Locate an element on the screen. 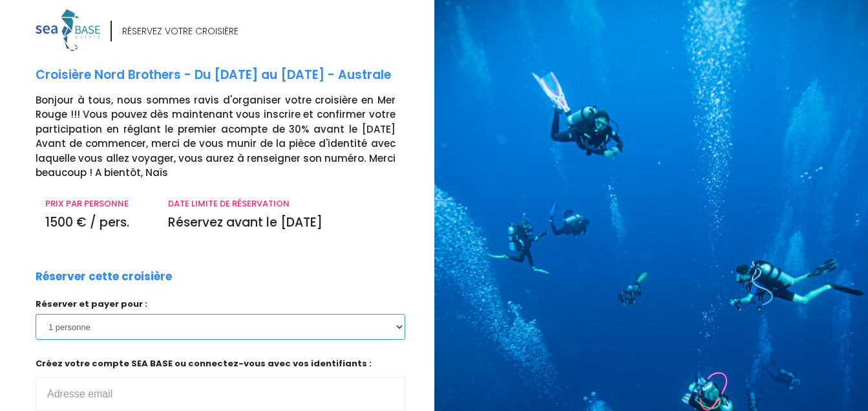 Image resolution: width=868 pixels, height=411 pixels. p: PRIX PAR PERSONNE is located at coordinates (97, 204).